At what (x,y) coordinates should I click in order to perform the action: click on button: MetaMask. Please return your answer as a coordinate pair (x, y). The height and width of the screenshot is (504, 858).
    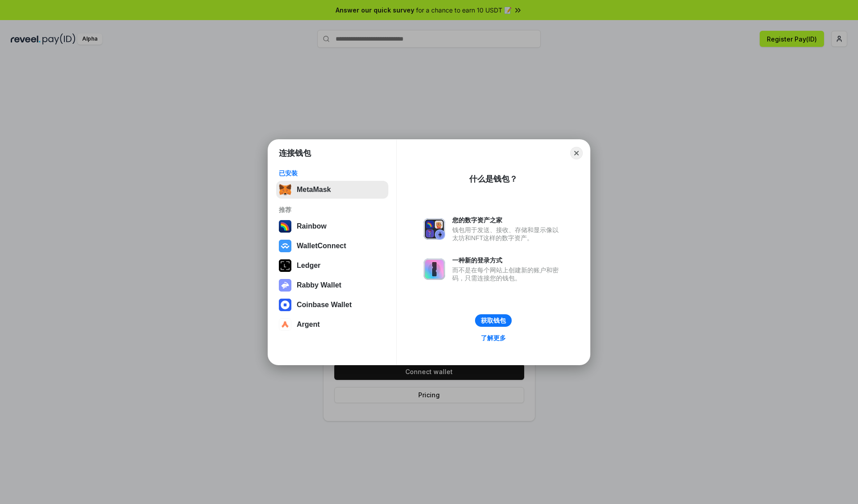
    Looking at the image, I should click on (332, 190).